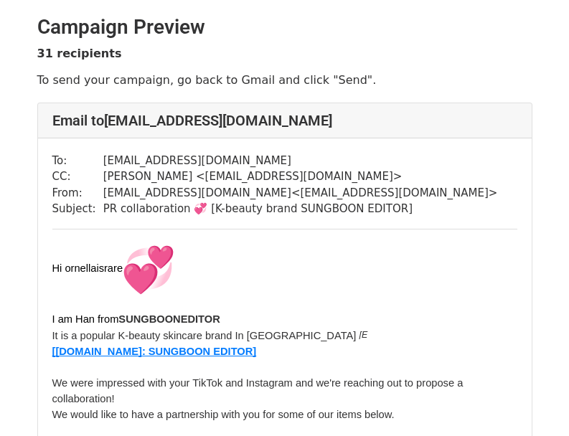 This screenshot has height=436, width=569. Describe the element at coordinates (78, 161) in the screenshot. I see `td: To:` at that location.